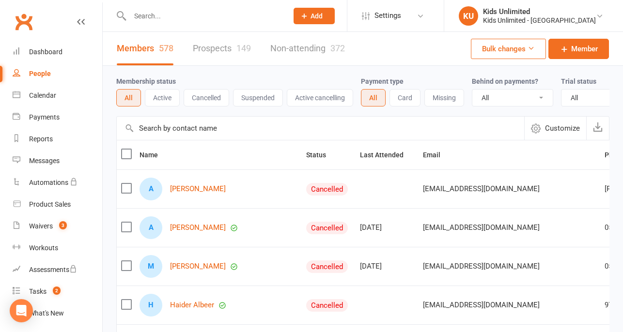  I want to click on a: People, so click(57, 74).